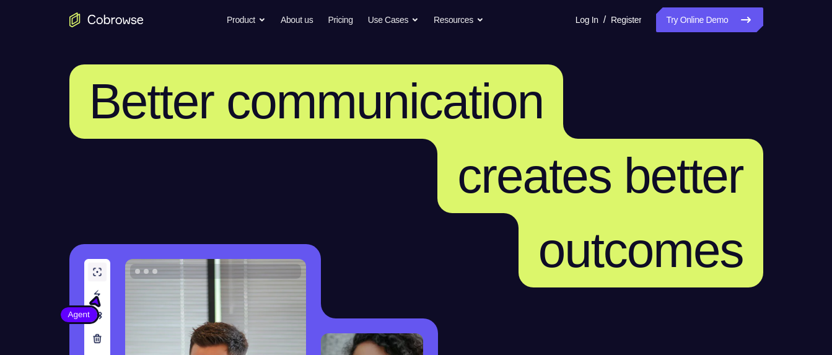  Describe the element at coordinates (458, 20) in the screenshot. I see `button: Resources` at that location.